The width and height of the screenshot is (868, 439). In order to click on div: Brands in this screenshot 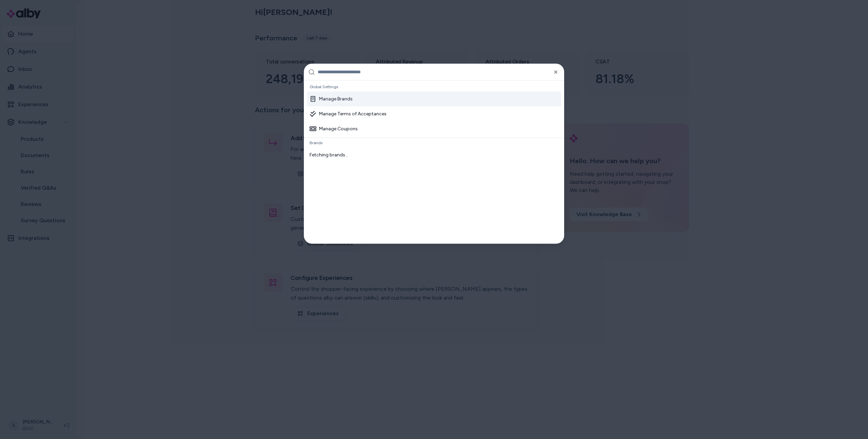, I will do `click(434, 143)`.